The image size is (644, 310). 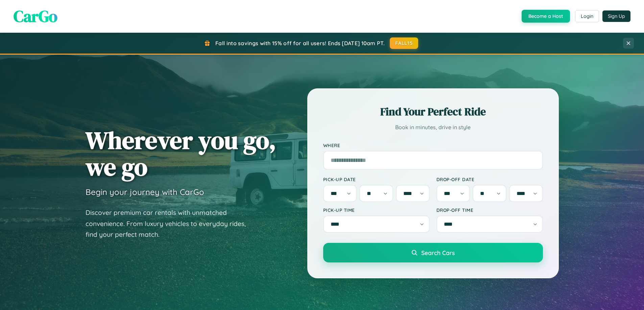 What do you see at coordinates (376, 210) in the screenshot?
I see `label: Pick-up Time` at bounding box center [376, 210].